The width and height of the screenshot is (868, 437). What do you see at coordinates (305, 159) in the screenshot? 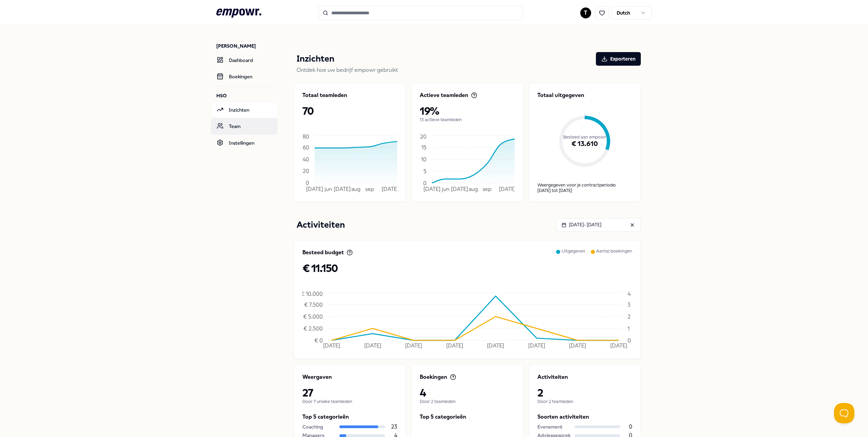
I see `tspan: 40` at bounding box center [305, 159].